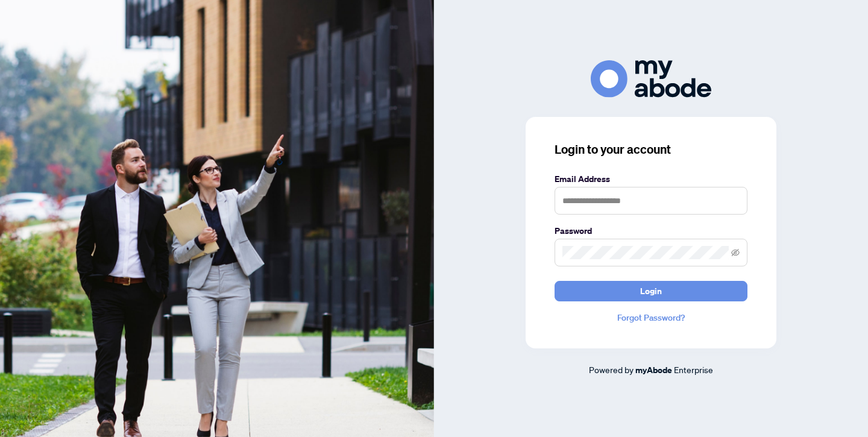 The height and width of the screenshot is (437, 868). What do you see at coordinates (735, 253) in the screenshot?
I see `span: eye-invisible` at bounding box center [735, 253].